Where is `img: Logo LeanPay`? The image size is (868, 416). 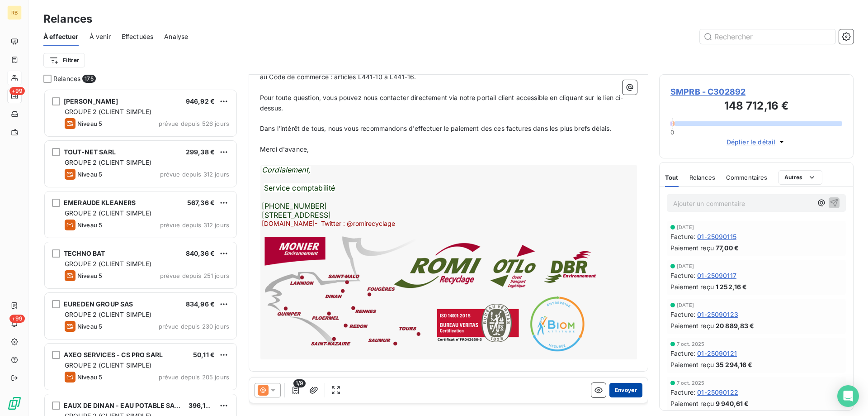 img: Logo LeanPay is located at coordinates (14, 403).